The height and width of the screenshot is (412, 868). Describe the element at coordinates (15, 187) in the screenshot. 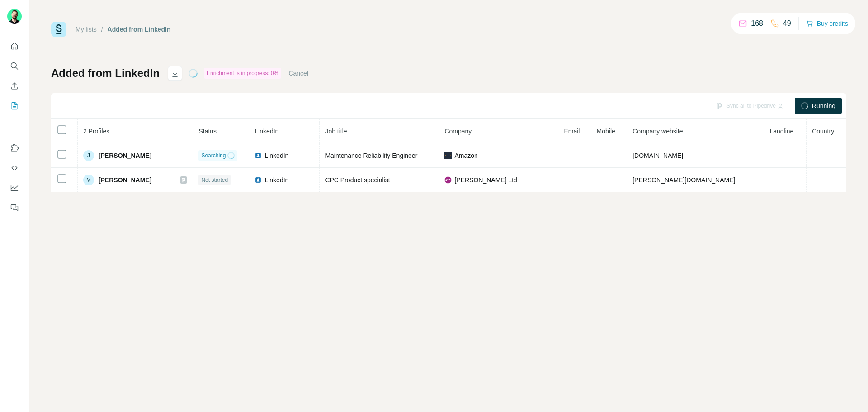

I see `button: Dashboard` at that location.